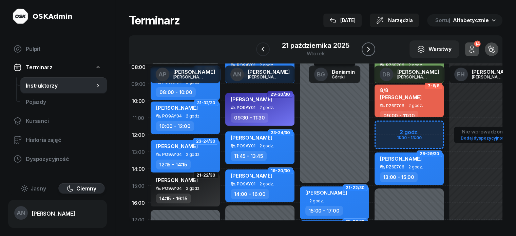 The height and width of the screenshot is (236, 516). What do you see at coordinates (138, 152) in the screenshot?
I see `div: 13:00` at bounding box center [138, 152].